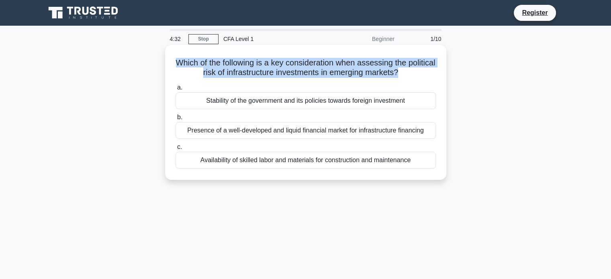  What do you see at coordinates (422, 39) in the screenshot?
I see `div: 1/10` at bounding box center [422, 39].